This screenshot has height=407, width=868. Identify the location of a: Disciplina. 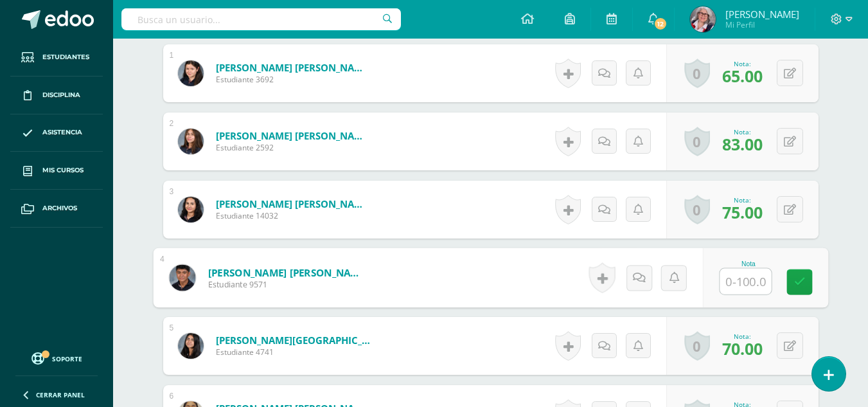
(56, 95).